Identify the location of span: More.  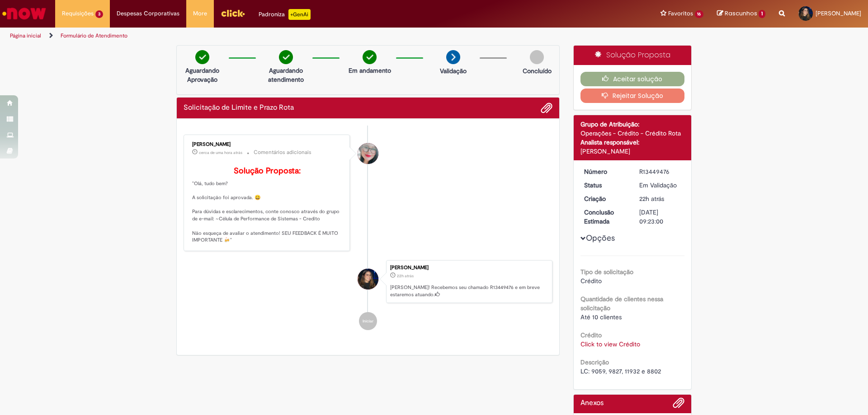
(200, 14).